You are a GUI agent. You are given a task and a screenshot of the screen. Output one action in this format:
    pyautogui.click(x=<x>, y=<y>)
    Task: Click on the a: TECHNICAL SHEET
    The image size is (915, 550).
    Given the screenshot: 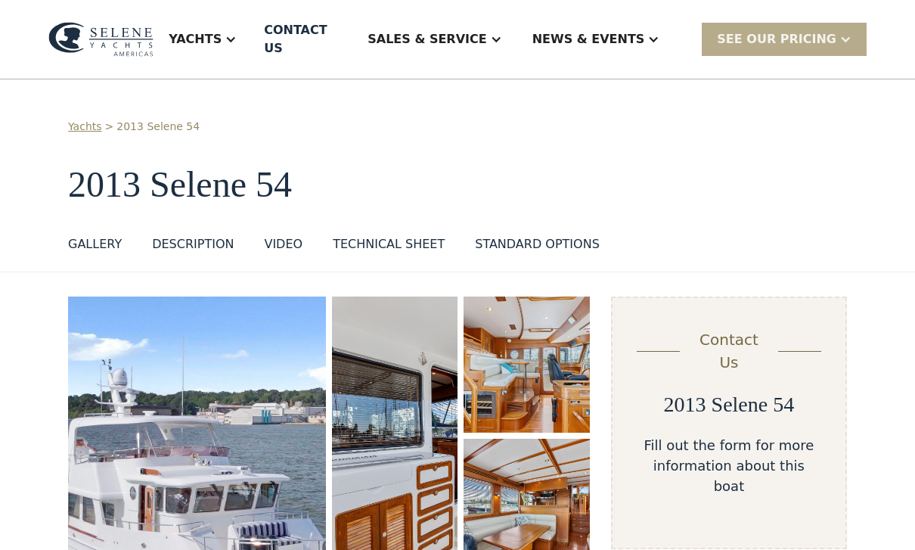 What is the action you would take?
    pyautogui.click(x=389, y=247)
    